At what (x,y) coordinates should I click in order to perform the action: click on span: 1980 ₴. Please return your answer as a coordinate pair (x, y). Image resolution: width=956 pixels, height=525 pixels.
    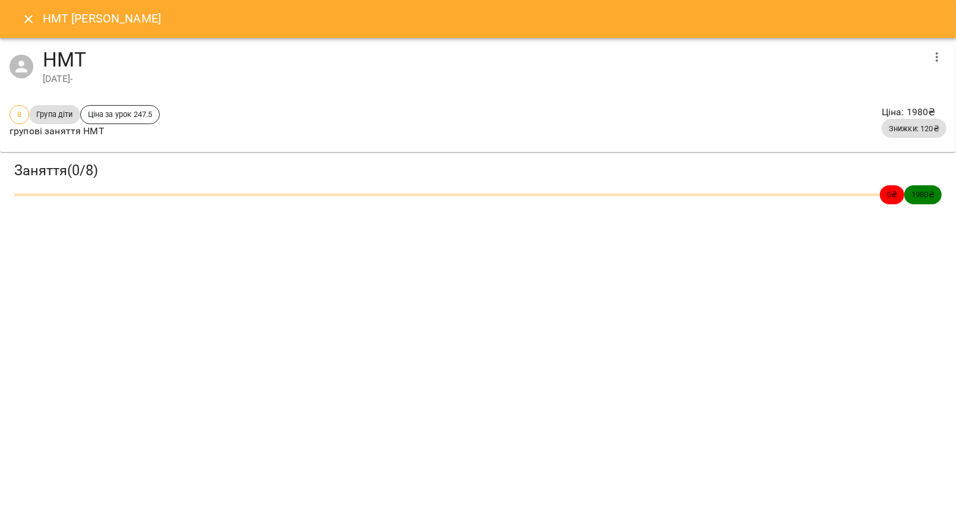
    Looking at the image, I should click on (923, 194).